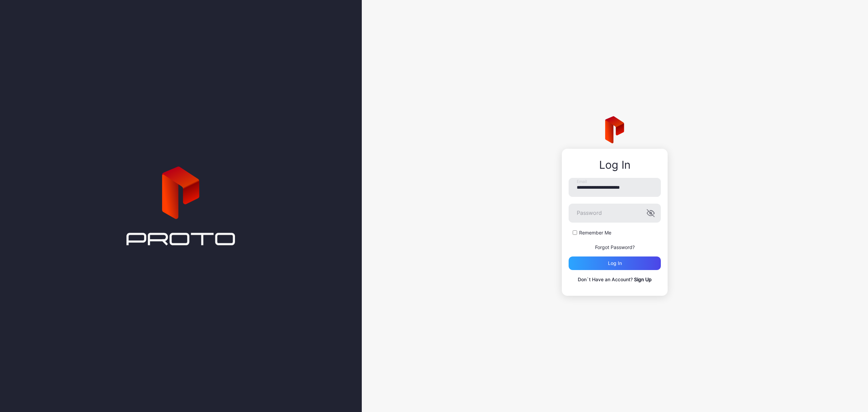 The width and height of the screenshot is (868, 412). I want to click on div: Log In, so click(615, 165).